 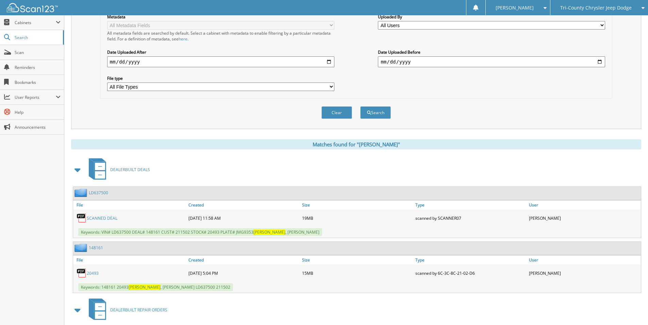 What do you see at coordinates (596, 8) in the screenshot?
I see `span: Tri-County Chrysler Jeep Dodge` at bounding box center [596, 8].